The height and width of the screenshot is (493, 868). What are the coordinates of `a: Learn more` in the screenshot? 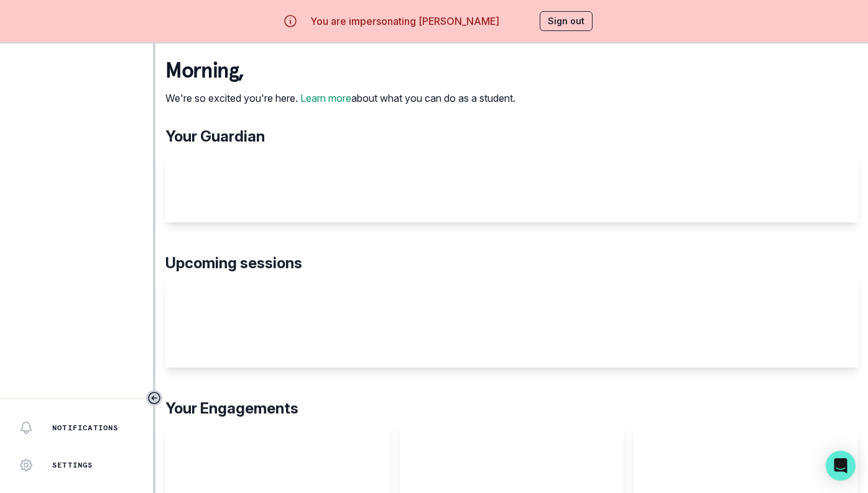 It's located at (326, 98).